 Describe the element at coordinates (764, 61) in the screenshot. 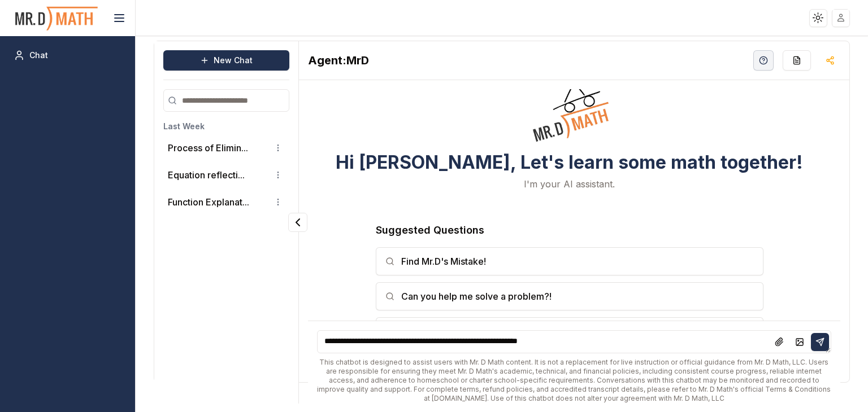

I see `button: Help Videos` at that location.